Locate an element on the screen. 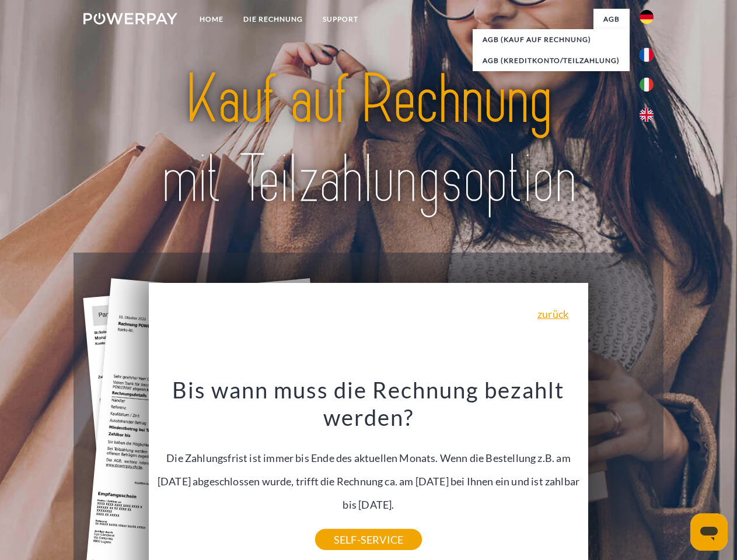  img: title-powerpay_de.svg is located at coordinates (368, 139).